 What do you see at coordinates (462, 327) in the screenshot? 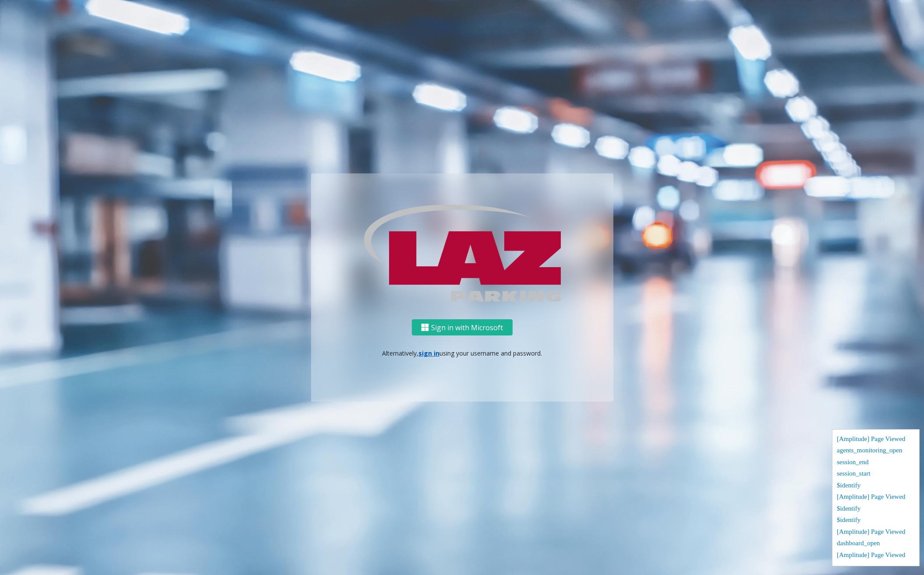
I see `button: Sign in with Microsoft` at bounding box center [462, 327].